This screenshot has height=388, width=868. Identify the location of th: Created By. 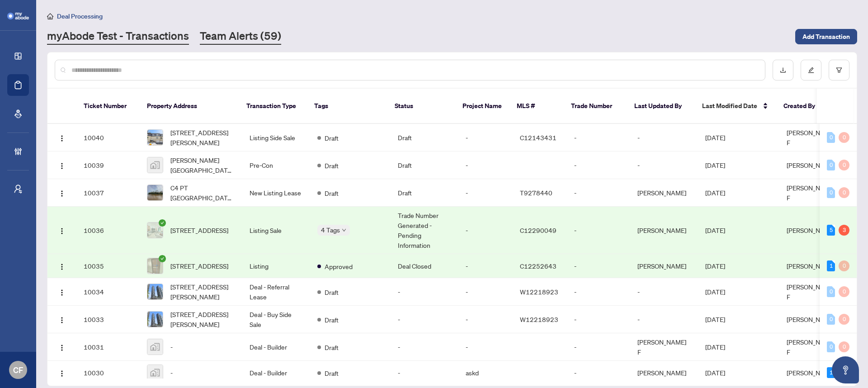
(803, 106).